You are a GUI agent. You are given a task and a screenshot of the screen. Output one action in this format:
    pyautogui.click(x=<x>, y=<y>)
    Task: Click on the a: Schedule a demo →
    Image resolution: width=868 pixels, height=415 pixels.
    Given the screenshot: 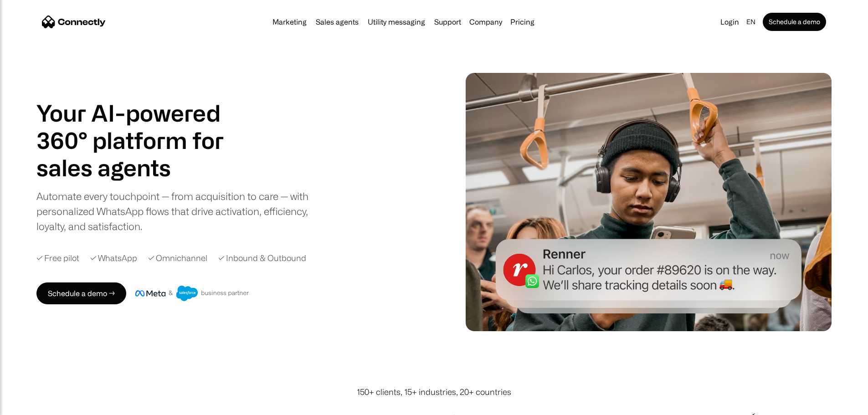 What is the action you would take?
    pyautogui.click(x=81, y=294)
    